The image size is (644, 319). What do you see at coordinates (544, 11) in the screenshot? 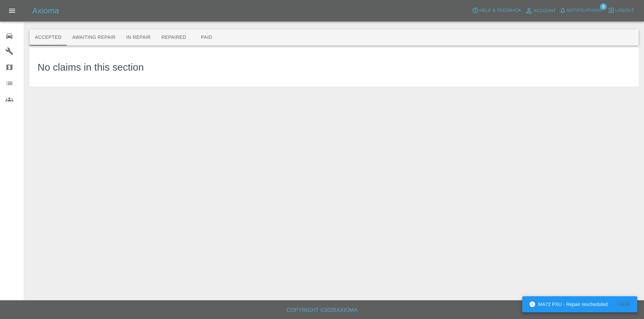
I see `span: Account` at bounding box center [544, 11].